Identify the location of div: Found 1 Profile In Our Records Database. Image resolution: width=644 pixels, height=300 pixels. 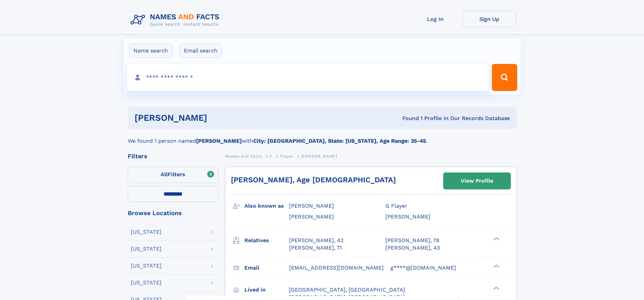
(407, 118).